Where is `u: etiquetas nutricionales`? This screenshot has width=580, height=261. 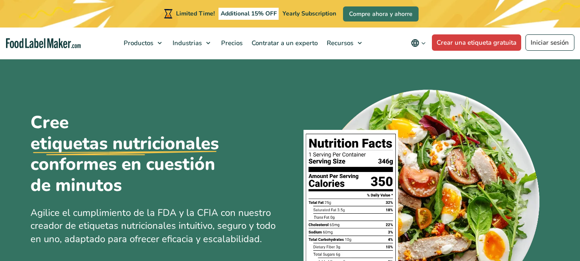 u: etiquetas nutricionales is located at coordinates (125, 143).